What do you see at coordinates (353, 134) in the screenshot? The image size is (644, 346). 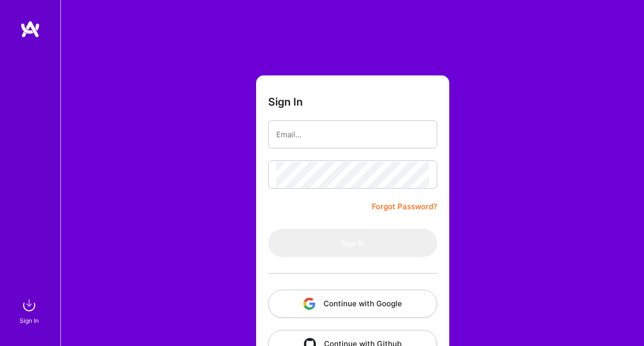 I see `input: Email...` at bounding box center [353, 134].